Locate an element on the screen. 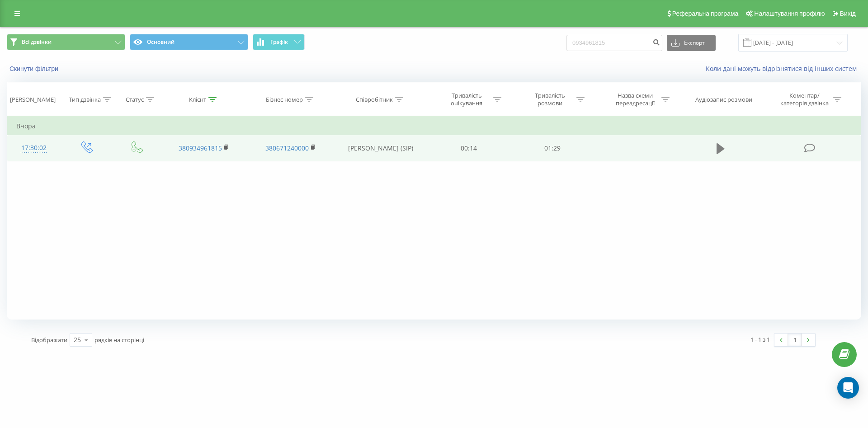 The width and height of the screenshot is (868, 428). span: рядків на сторінці is located at coordinates (119, 340).